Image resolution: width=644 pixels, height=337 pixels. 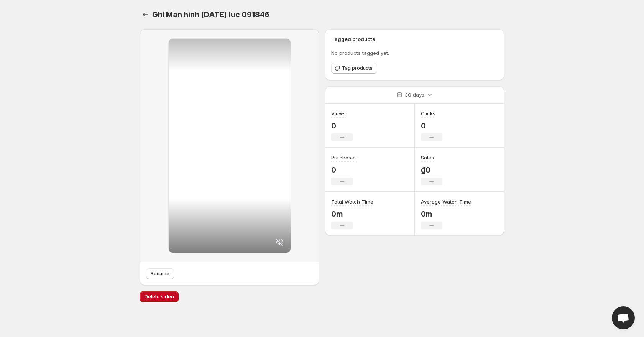 I want to click on p: 30 days, so click(x=414, y=95).